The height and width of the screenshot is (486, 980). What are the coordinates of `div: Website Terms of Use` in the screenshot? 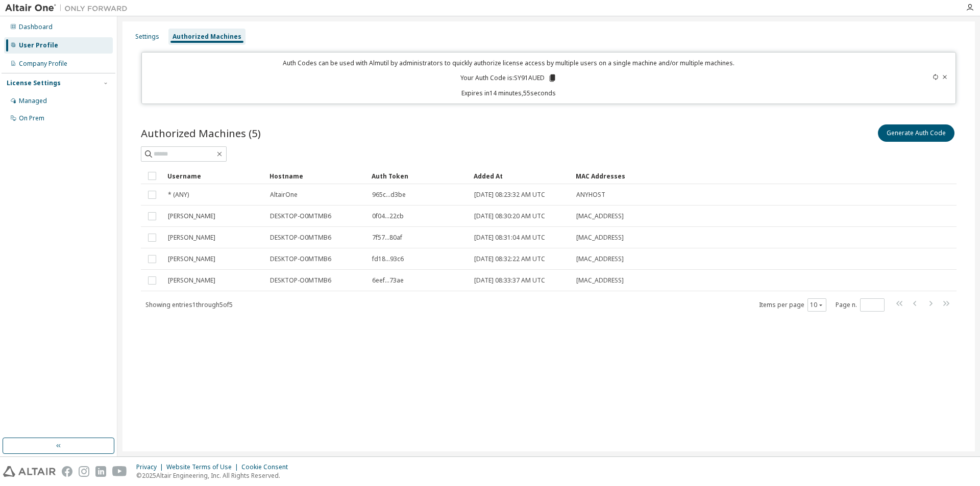 It's located at (204, 468).